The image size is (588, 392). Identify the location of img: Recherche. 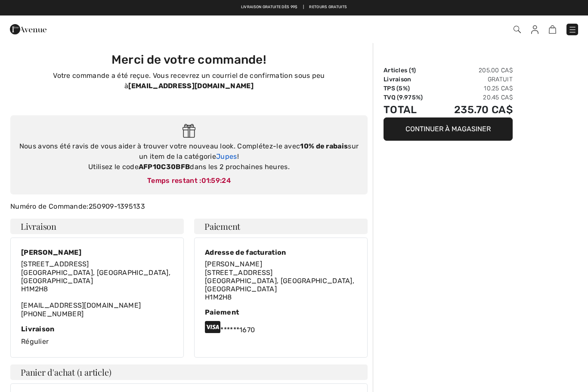
(517, 29).